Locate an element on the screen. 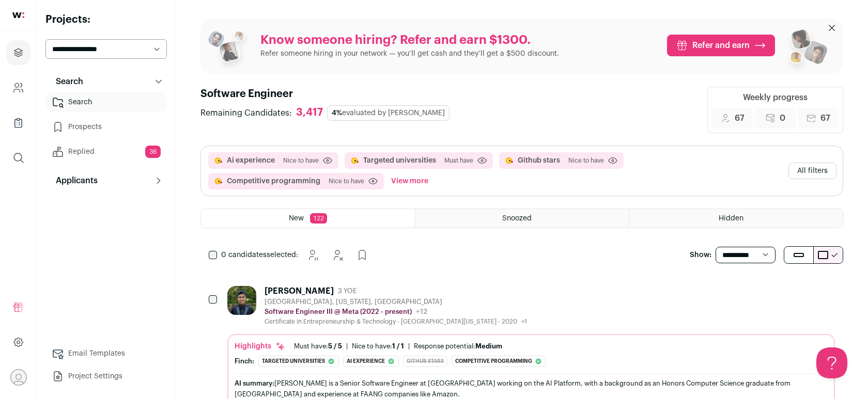 The height and width of the screenshot is (399, 868). span: 122 is located at coordinates (318, 218).